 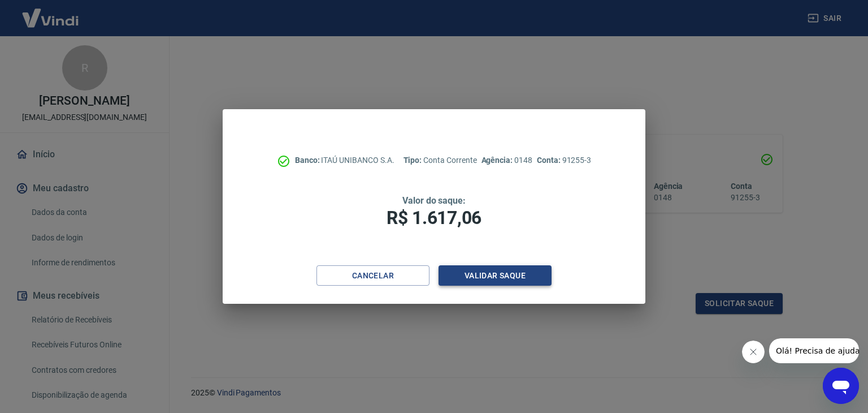 I want to click on p: 0148, so click(x=507, y=160).